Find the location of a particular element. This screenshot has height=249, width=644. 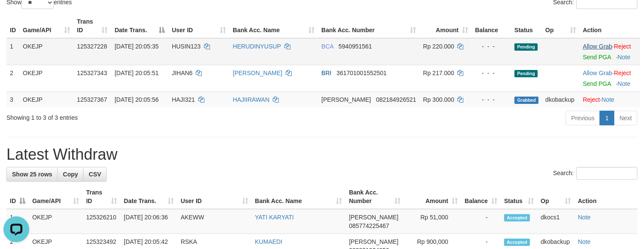

span: Copy is located at coordinates (70, 174).